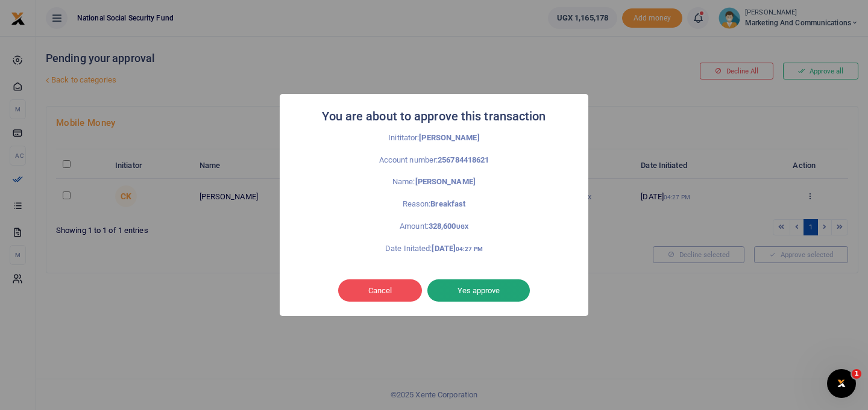 The height and width of the screenshot is (410, 868). I want to click on strong: 328,600, so click(448, 226).